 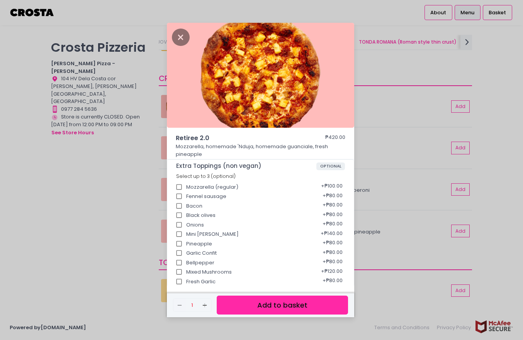 I want to click on div: + ₱140.00, so click(x=331, y=234).